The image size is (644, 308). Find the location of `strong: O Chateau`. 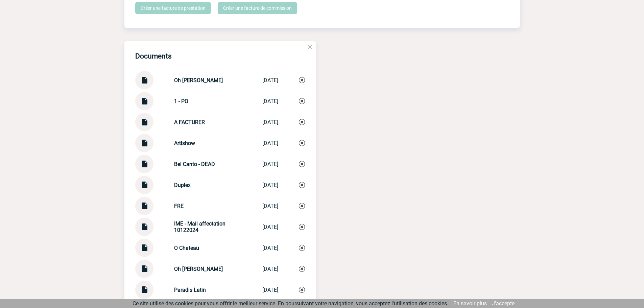

strong: O Chateau is located at coordinates (186, 248).